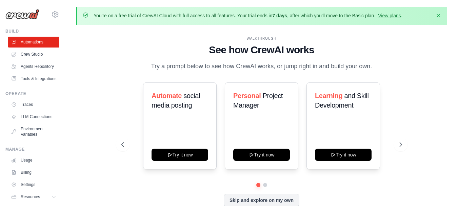 Image resolution: width=458 pixels, height=206 pixels. What do you see at coordinates (247, 96) in the screenshot?
I see `span: Personal` at bounding box center [247, 96].